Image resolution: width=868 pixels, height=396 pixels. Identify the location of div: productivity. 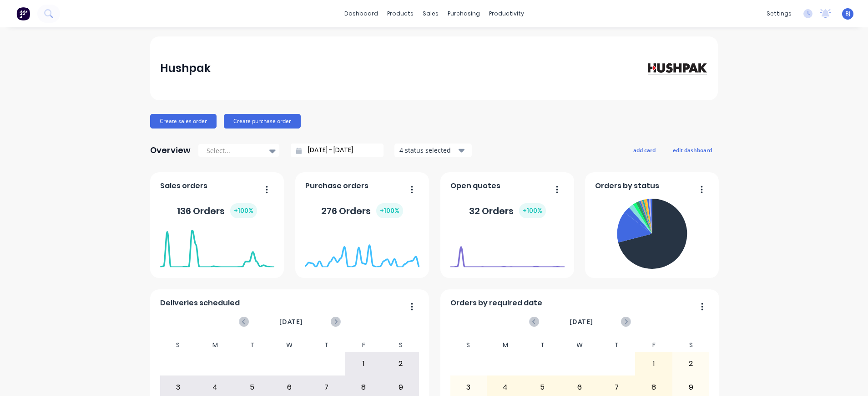
(506, 13).